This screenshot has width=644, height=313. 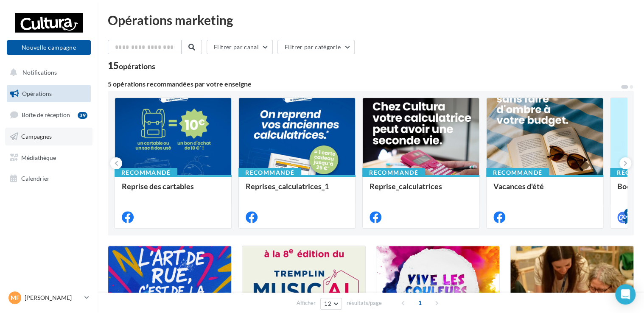 I want to click on button: Filtrer par catégorie, so click(x=316, y=47).